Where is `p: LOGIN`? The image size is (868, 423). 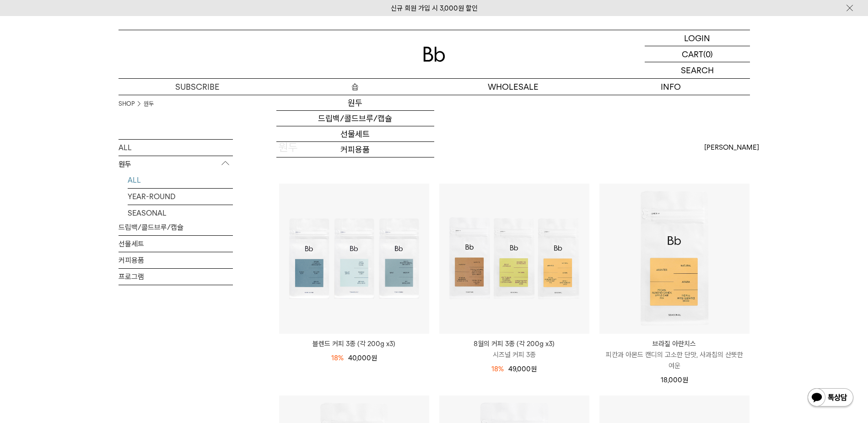
p: LOGIN is located at coordinates (697, 38).